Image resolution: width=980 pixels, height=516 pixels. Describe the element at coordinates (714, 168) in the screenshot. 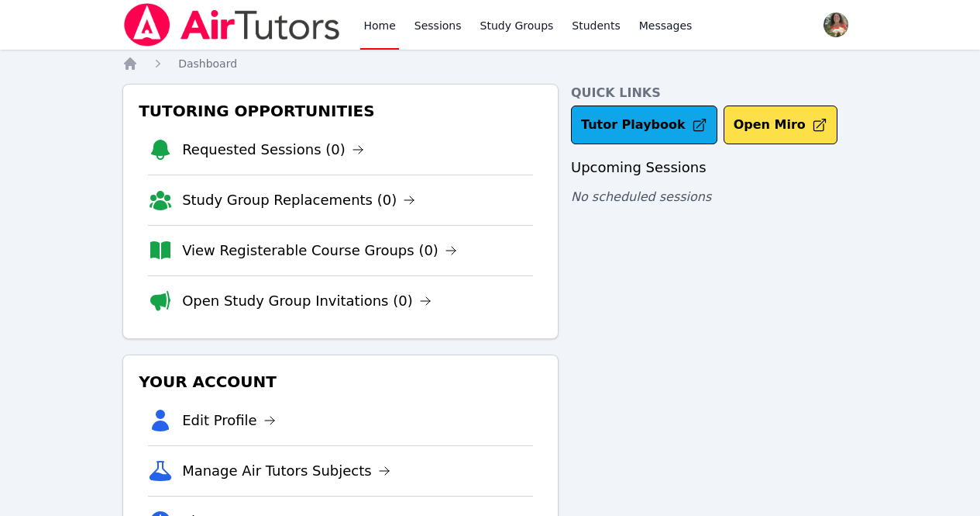

I see `h3: Upcoming Sessions` at that location.